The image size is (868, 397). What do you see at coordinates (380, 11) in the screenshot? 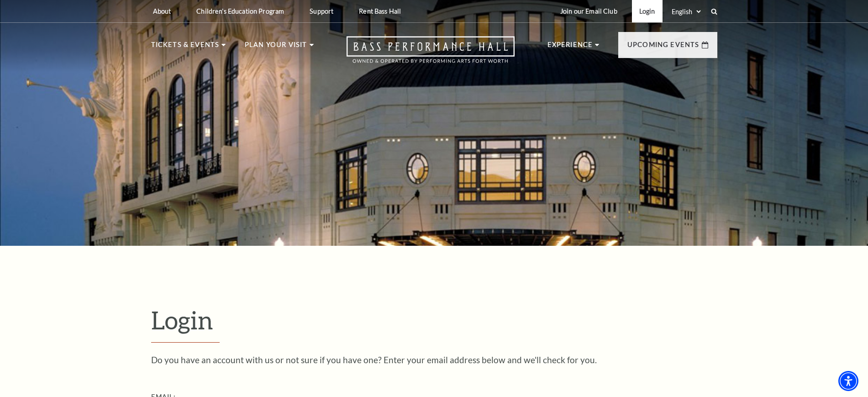
I see `p: Rent Bass Hall` at bounding box center [380, 11].